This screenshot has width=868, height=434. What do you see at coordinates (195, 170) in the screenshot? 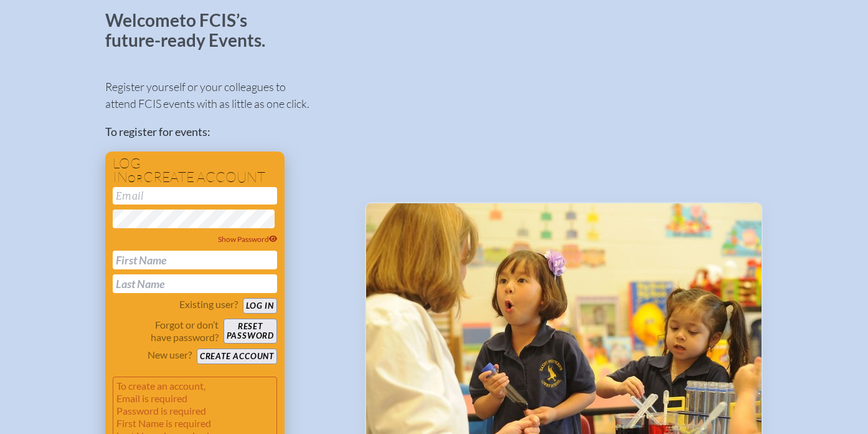
I see `h1: Log in create account` at bounding box center [195, 170].